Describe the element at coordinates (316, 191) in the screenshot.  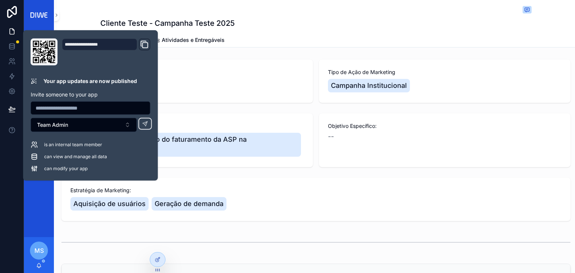
I see `span: Estratégia de Marketing:` at that location.